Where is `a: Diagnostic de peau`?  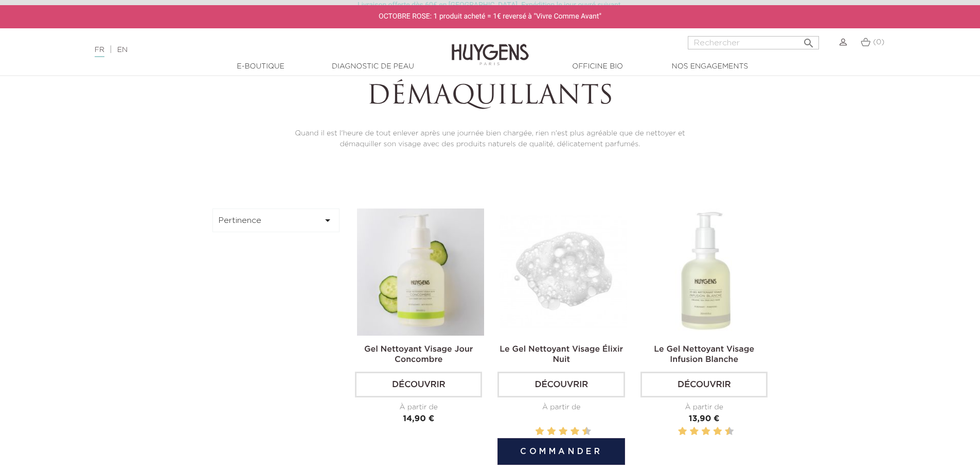
a: Diagnostic de peau is located at coordinates (373, 66).